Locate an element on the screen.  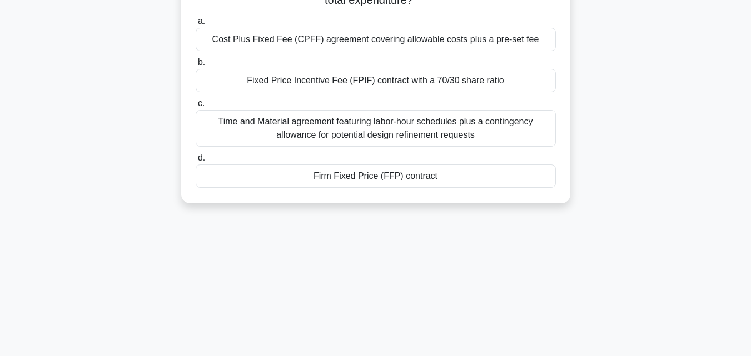
span: c. is located at coordinates (201, 103).